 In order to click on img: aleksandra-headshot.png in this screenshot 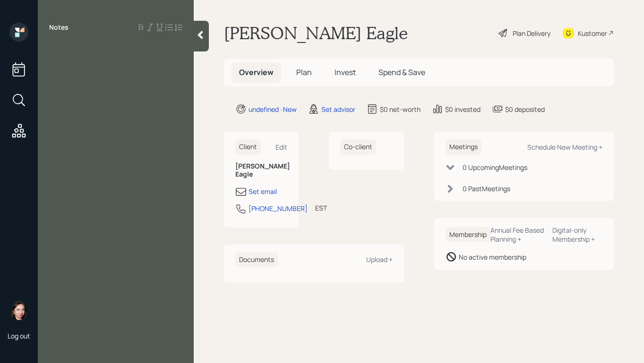, I will do `click(19, 311)`.